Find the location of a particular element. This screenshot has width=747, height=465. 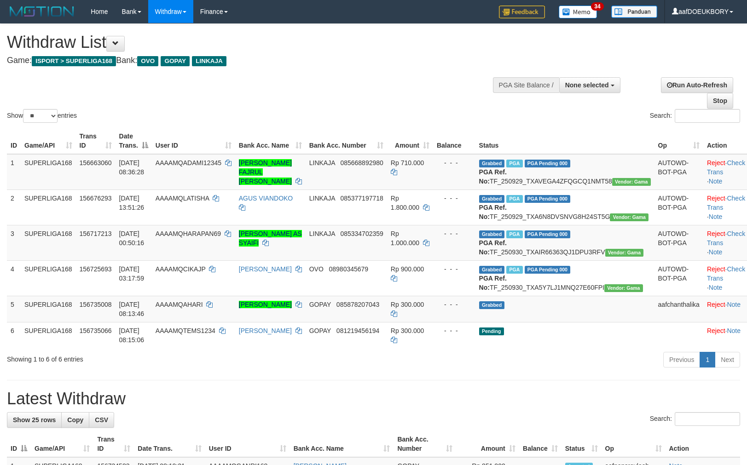

span: Copy 08980345679 to clipboard is located at coordinates (349, 269).